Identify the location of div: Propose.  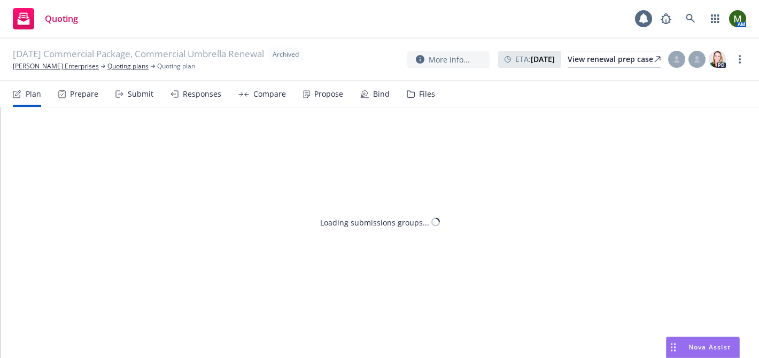
(329, 94).